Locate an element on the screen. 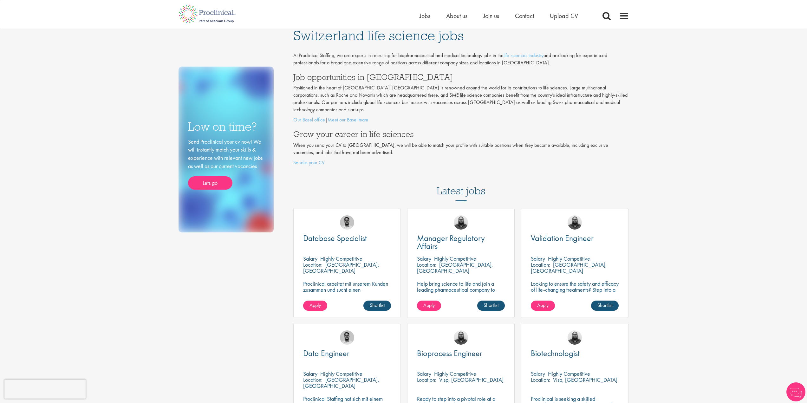  h3: Low on time? is located at coordinates (226, 127).